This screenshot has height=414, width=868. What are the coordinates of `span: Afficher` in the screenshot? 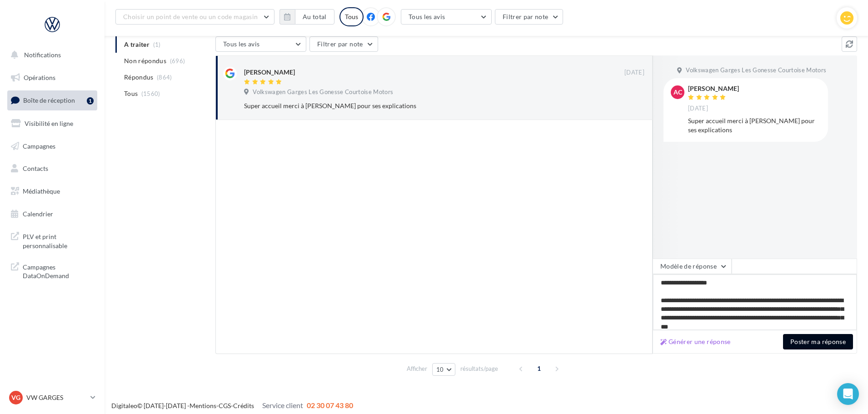 It's located at (417, 369).